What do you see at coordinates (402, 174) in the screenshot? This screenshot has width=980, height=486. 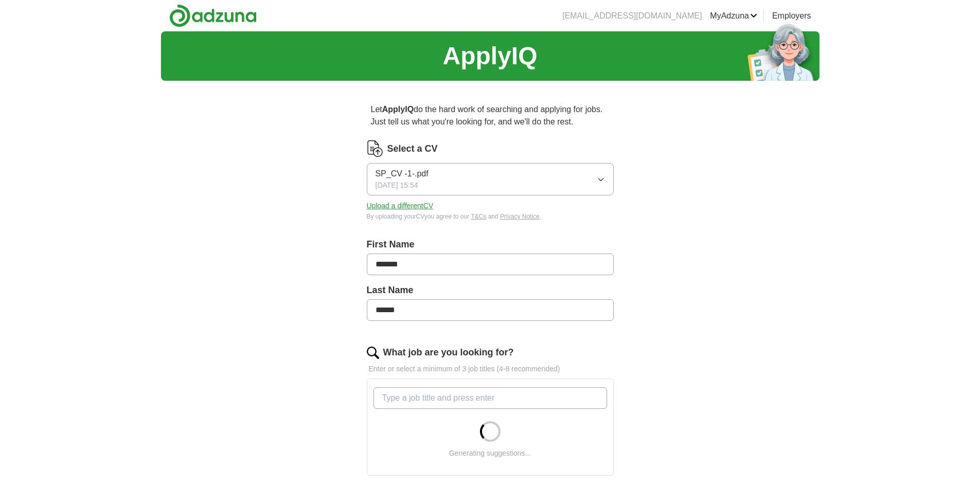 I see `span: SP_CV -1-.pdf` at bounding box center [402, 174].